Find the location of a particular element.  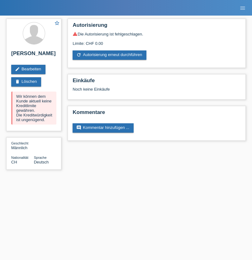

span: Deutsch is located at coordinates (41, 162).